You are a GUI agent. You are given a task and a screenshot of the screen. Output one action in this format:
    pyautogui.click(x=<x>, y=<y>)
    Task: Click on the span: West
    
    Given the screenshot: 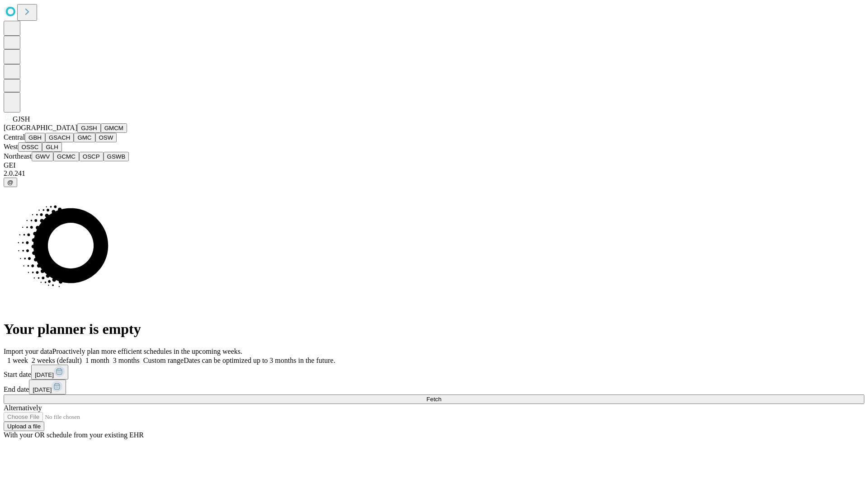 What is the action you would take?
    pyautogui.click(x=11, y=147)
    